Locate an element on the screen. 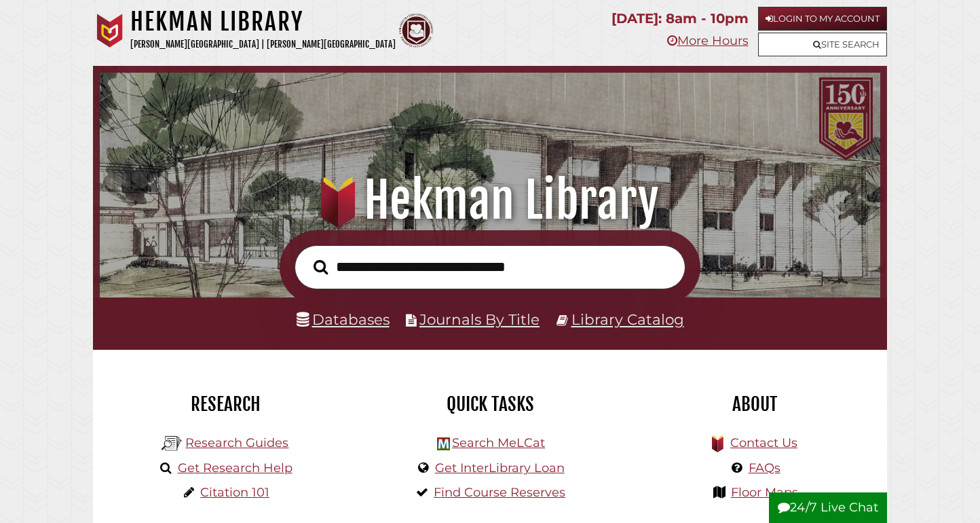  img: Calvin University is located at coordinates (110, 31).